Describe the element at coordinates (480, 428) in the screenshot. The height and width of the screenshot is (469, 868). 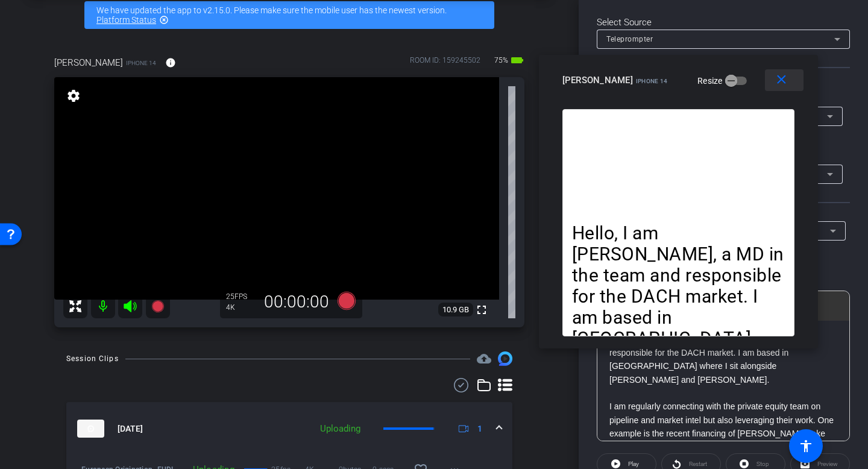
I see `span: 1` at that location.